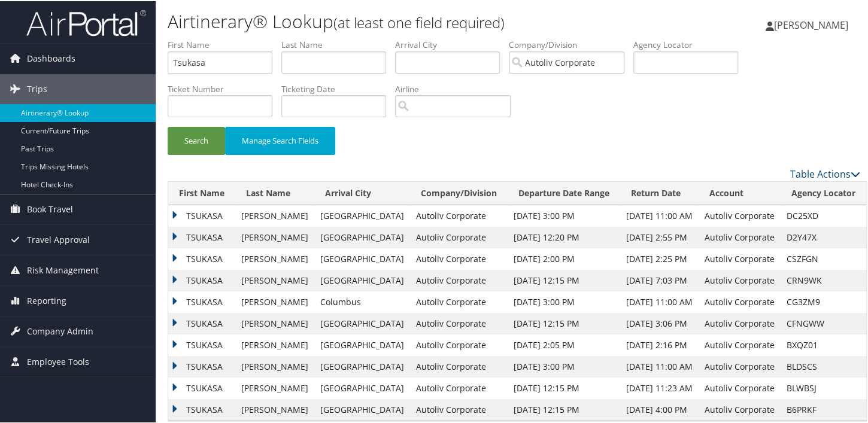  I want to click on td: CFNGWW, so click(823, 323).